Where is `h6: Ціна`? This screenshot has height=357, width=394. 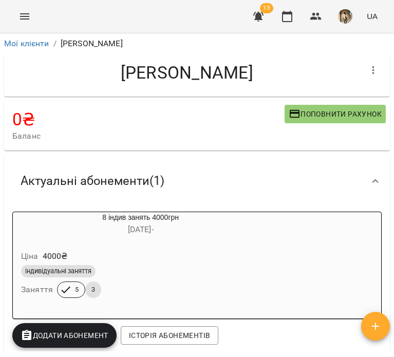
h6: Ціна is located at coordinates (30, 256).